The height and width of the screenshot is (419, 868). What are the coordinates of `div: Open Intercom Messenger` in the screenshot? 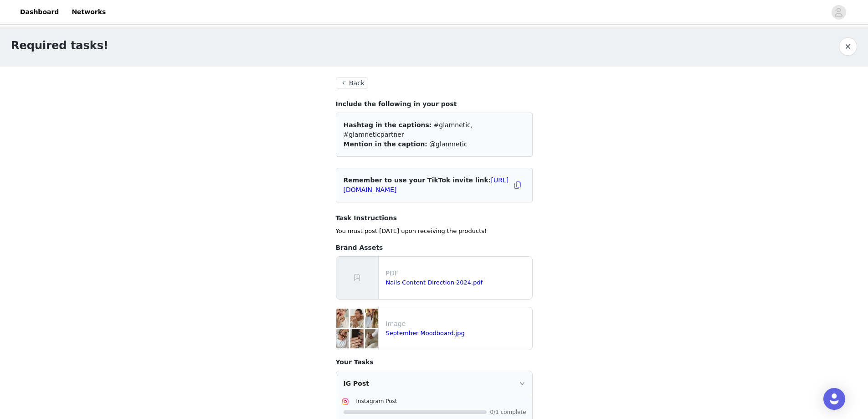 It's located at (834, 398).